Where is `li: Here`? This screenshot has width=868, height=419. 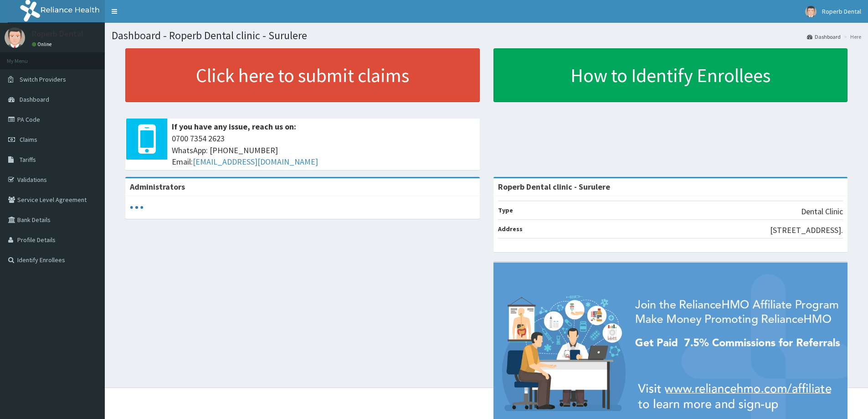
li: Here is located at coordinates (852, 37).